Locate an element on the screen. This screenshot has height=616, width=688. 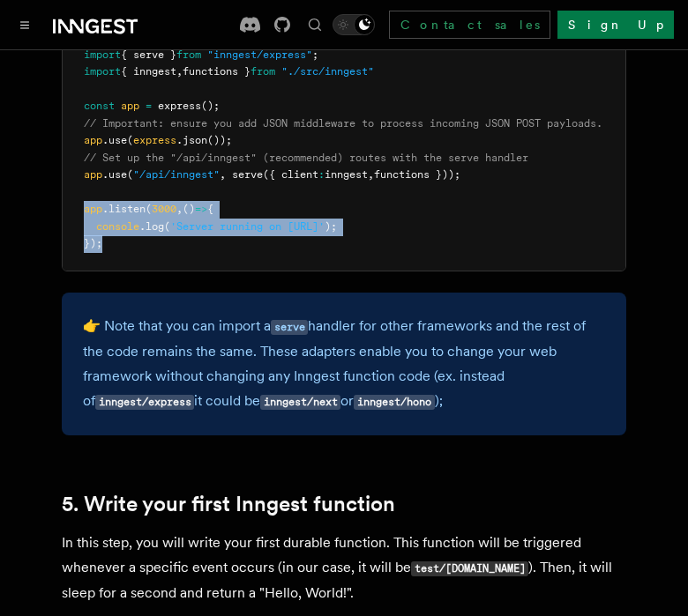
span: "./src/inngest" is located at coordinates (327, 72).